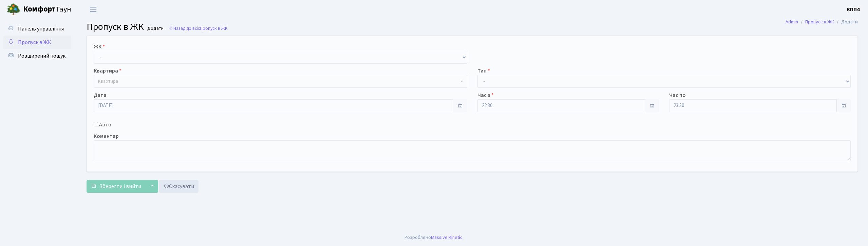  What do you see at coordinates (677, 95) in the screenshot?
I see `label: Час по` at bounding box center [677, 95].